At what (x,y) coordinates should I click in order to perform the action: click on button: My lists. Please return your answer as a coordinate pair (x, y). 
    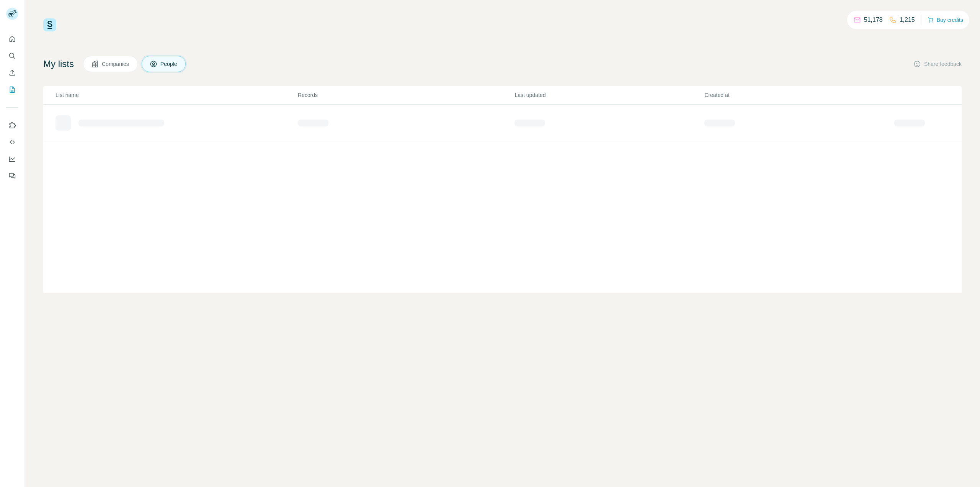
    Looking at the image, I should click on (13, 89).